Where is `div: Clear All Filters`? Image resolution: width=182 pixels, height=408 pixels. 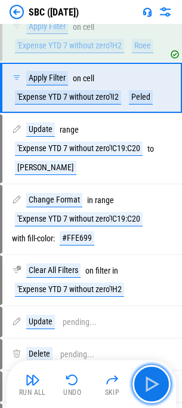
div: Clear All Filters is located at coordinates (53, 270).